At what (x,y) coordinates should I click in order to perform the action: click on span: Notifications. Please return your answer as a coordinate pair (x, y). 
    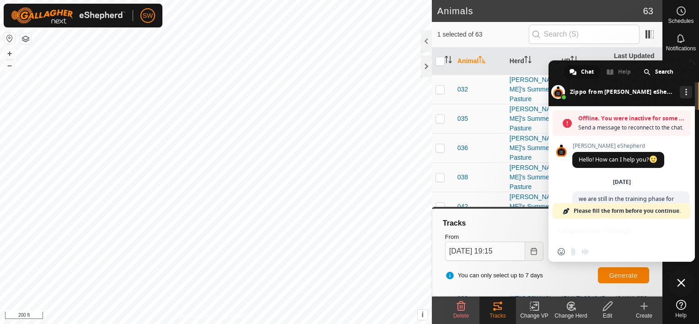
    Looking at the image, I should click on (680, 48).